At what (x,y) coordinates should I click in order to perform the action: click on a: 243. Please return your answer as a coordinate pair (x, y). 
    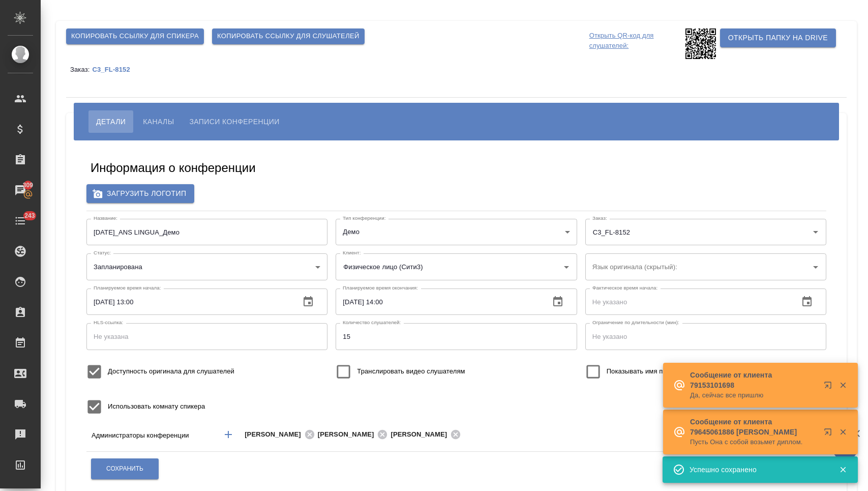
    Looking at the image, I should click on (20, 221).